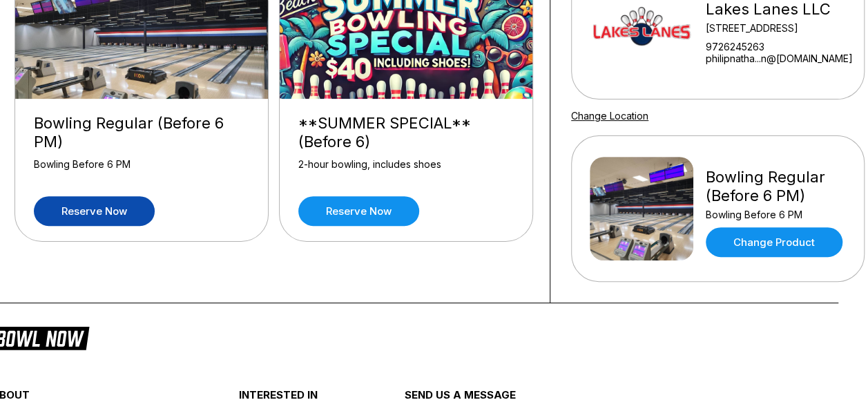 Image resolution: width=868 pixels, height=400 pixels. Describe the element at coordinates (774, 242) in the screenshot. I see `a: Change Product` at that location.